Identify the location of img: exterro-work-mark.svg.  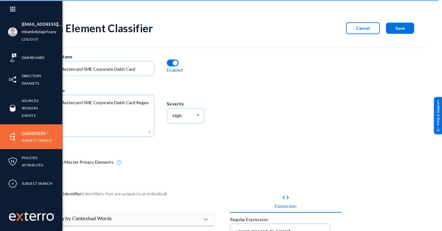
(32, 216).